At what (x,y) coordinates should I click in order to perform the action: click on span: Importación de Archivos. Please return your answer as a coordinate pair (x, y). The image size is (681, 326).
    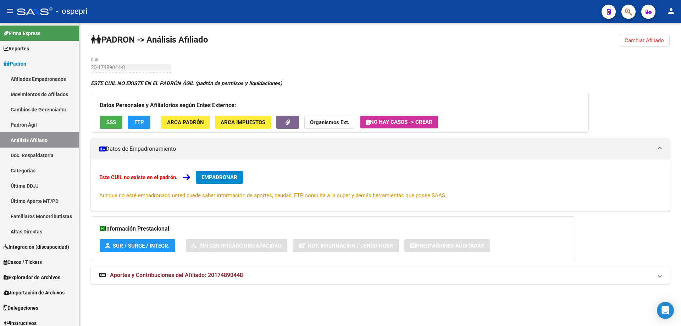
    Looking at the image, I should click on (34, 293).